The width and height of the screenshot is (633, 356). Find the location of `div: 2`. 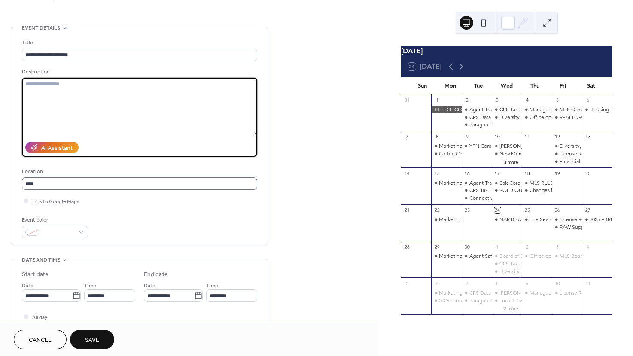

div: 2 is located at coordinates (467, 100).